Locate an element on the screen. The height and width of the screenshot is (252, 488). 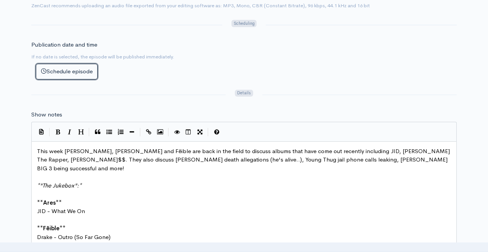
button: Toggle Preview is located at coordinates (177, 132).